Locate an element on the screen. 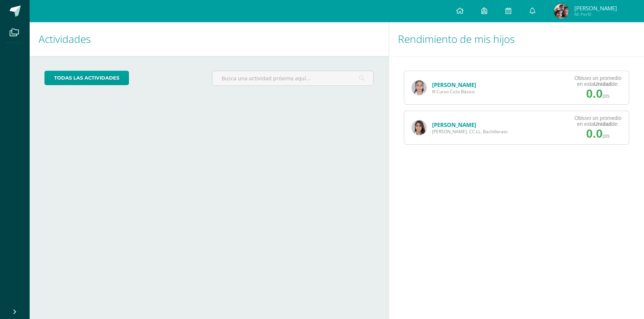  input: Busca una actividad próxima aquí... is located at coordinates (293, 78).